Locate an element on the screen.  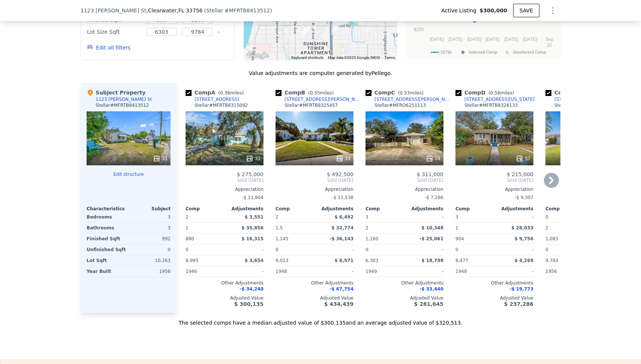
span: Stellar is located at coordinates (214, 10).